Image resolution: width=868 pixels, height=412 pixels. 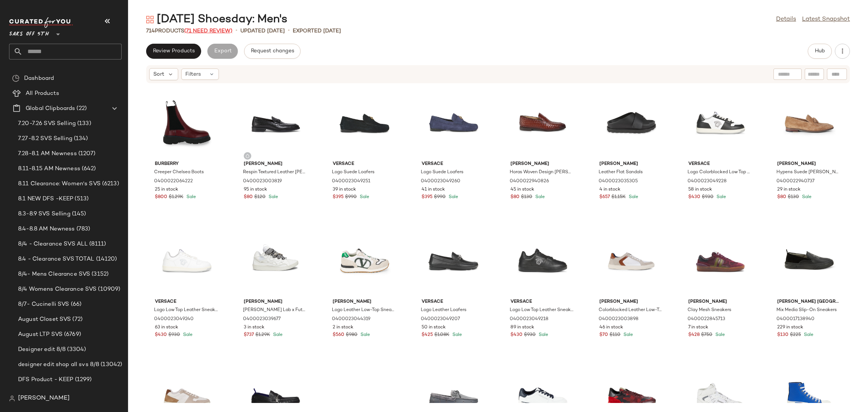 I want to click on span: Sort, so click(x=159, y=74).